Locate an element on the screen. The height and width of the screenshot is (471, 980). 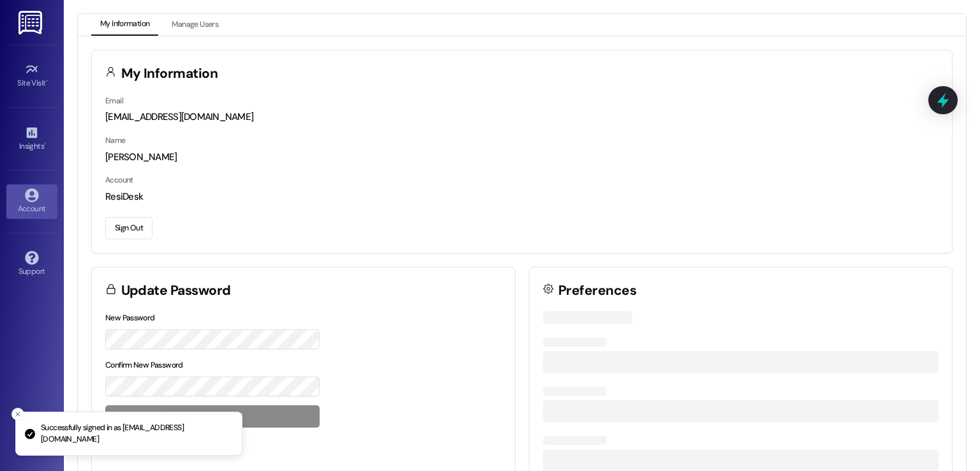
a: Insights • is located at coordinates (32, 139).